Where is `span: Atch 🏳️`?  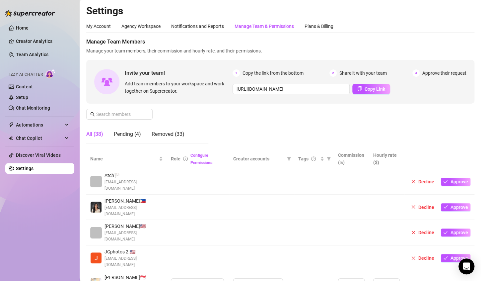 span: Atch 🏳️ is located at coordinates (134, 175).